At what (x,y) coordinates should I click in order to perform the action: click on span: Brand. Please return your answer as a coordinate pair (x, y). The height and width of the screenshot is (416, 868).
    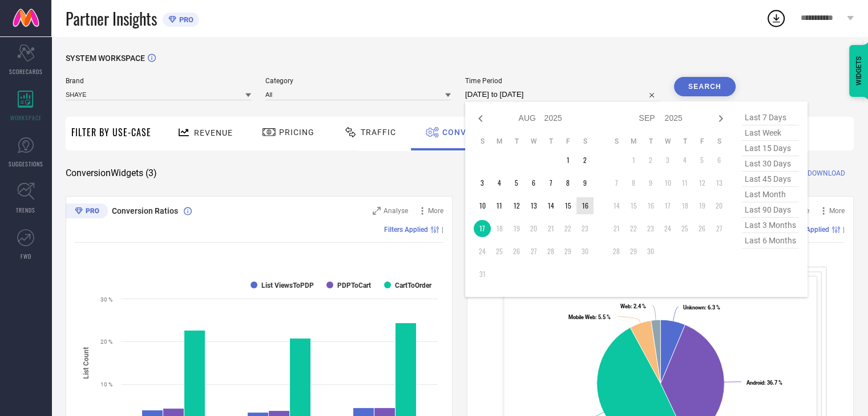
    Looking at the image, I should click on (158, 81).